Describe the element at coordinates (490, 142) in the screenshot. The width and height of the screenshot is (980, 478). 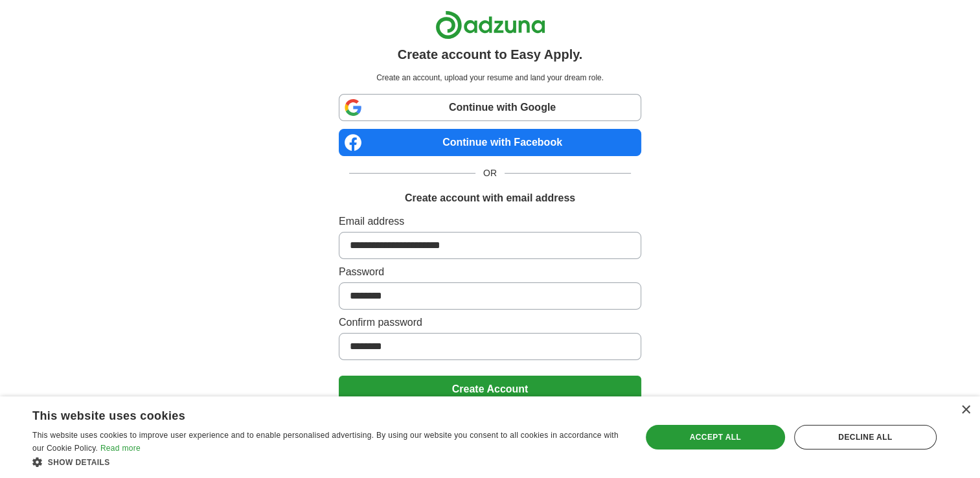
I see `a: Continue with Facebook` at that location.